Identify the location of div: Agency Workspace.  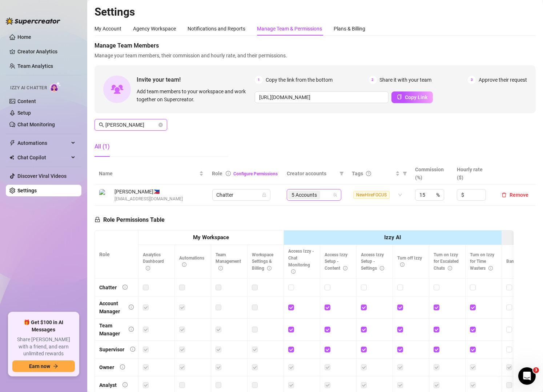
(155, 29).